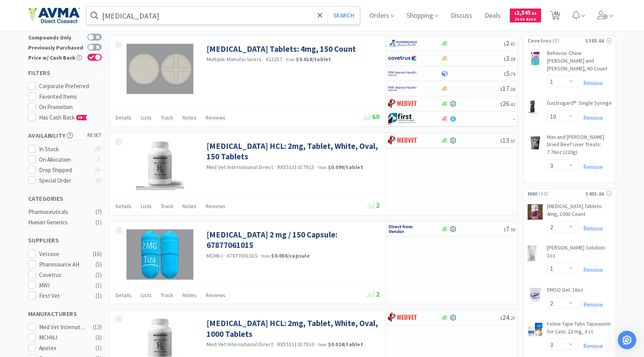  Describe the element at coordinates (535, 58) in the screenshot. I see `img: 681b1b4e6b9343e5b852ff4c99cff639_515938.png` at that location.